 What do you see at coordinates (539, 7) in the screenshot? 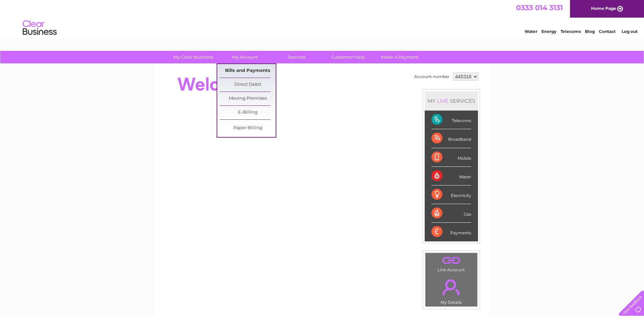
I see `span: 0333 014 3131` at bounding box center [539, 7].